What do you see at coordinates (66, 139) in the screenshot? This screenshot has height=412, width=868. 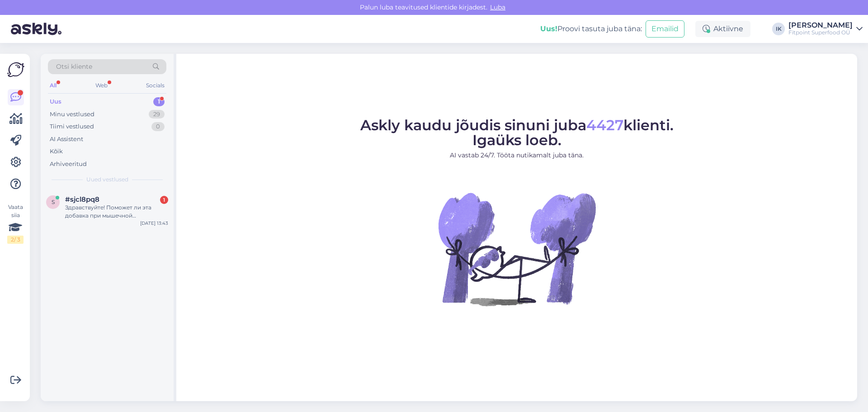 I see `div: AI Assistent` at bounding box center [66, 139].